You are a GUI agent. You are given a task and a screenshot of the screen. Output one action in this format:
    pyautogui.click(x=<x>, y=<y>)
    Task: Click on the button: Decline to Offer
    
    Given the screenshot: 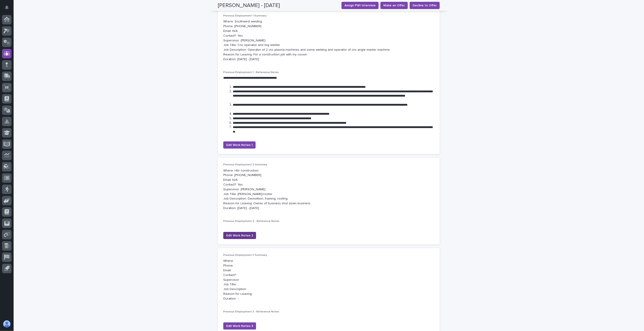 What is the action you would take?
    pyautogui.click(x=424, y=6)
    